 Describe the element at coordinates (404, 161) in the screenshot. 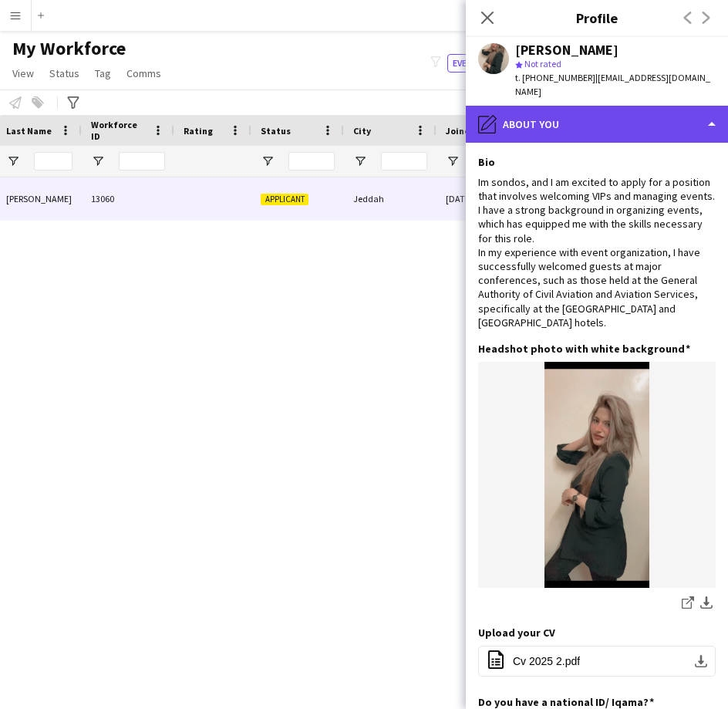

I see `input: City Filter Input` at that location.